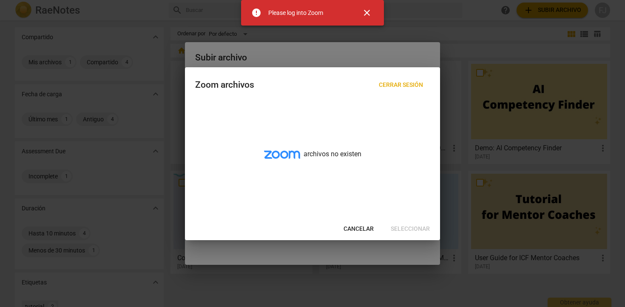 Image resolution: width=625 pixels, height=307 pixels. What do you see at coordinates (367, 13) in the screenshot?
I see `span: close` at bounding box center [367, 13].